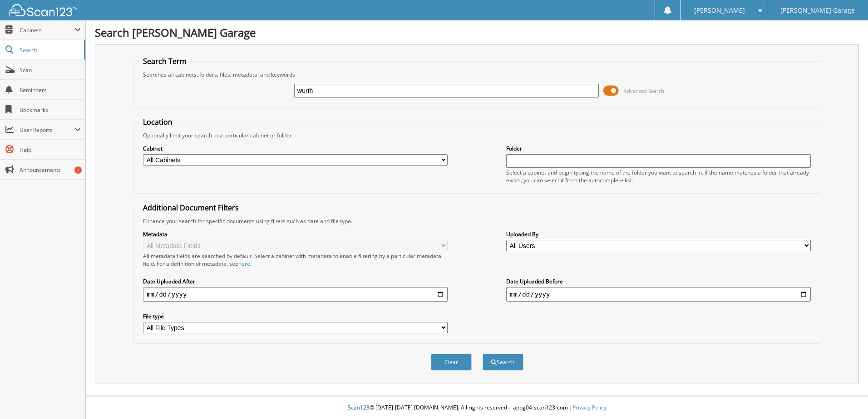 Image resolution: width=868 pixels, height=419 pixels. Describe the element at coordinates (503, 362) in the screenshot. I see `button: Search` at that location.